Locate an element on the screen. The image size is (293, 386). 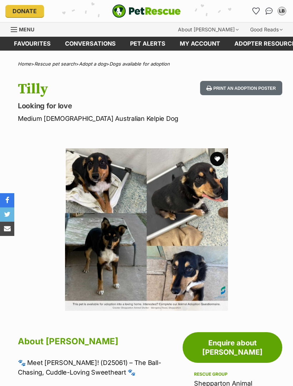
a: PetRescue is located at coordinates (146, 11).